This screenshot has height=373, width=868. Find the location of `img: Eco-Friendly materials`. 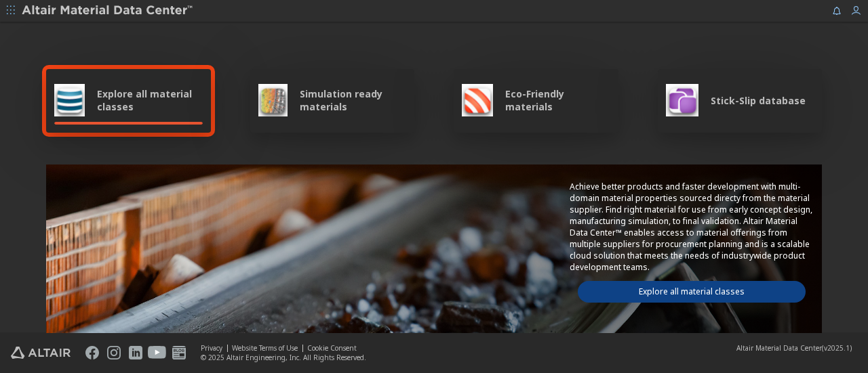

img: Eco-Friendly materials is located at coordinates (478, 100).